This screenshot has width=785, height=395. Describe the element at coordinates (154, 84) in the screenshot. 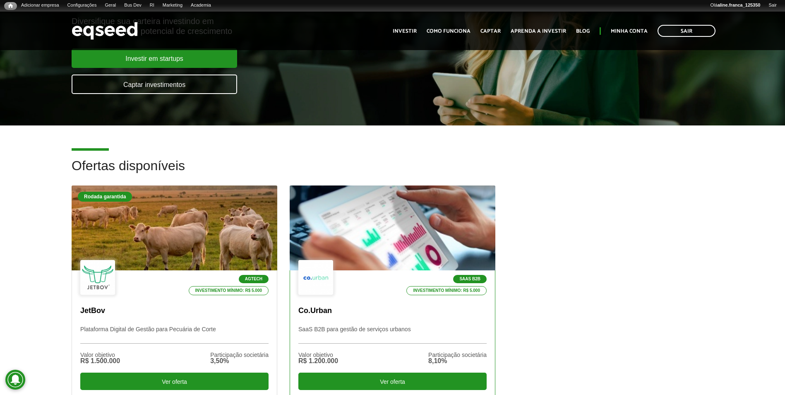

I see `a: Captar investimentos` at that location.